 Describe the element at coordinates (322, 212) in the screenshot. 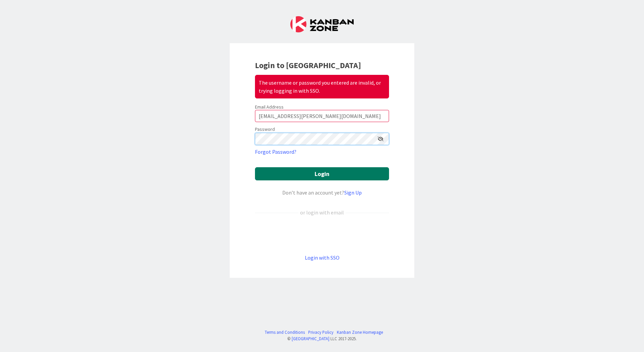

I see `div: or login with email` at that location.